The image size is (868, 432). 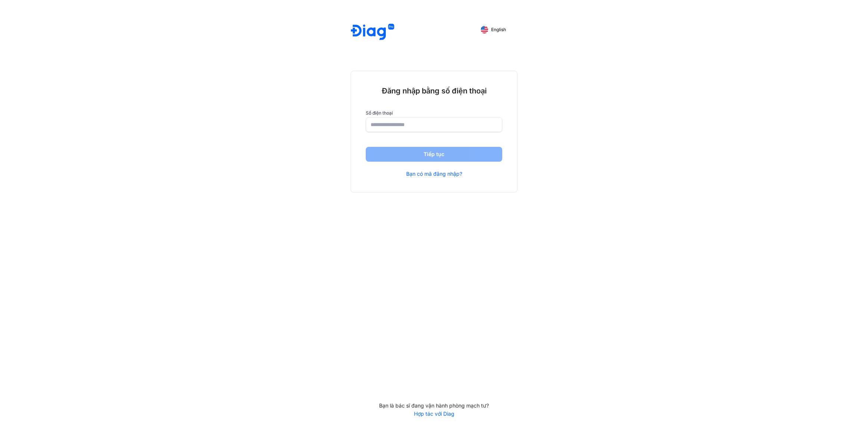 I want to click on img: English, so click(x=484, y=30).